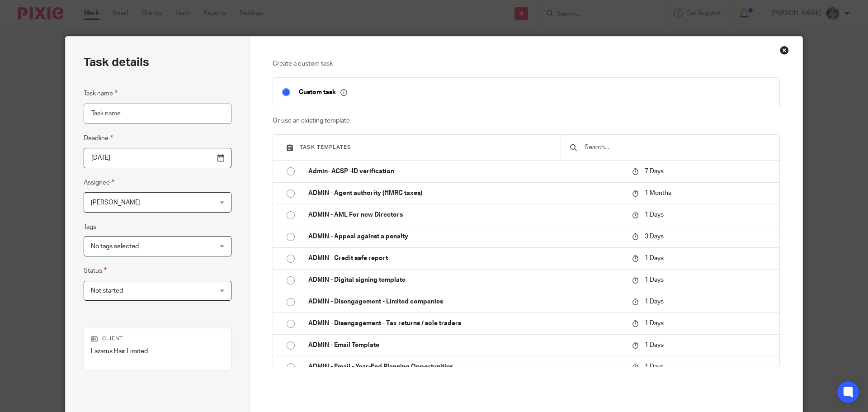 This screenshot has height=412, width=868. Describe the element at coordinates (466, 301) in the screenshot. I see `p: ADMIN - Disengagement - Limited companies` at that location.